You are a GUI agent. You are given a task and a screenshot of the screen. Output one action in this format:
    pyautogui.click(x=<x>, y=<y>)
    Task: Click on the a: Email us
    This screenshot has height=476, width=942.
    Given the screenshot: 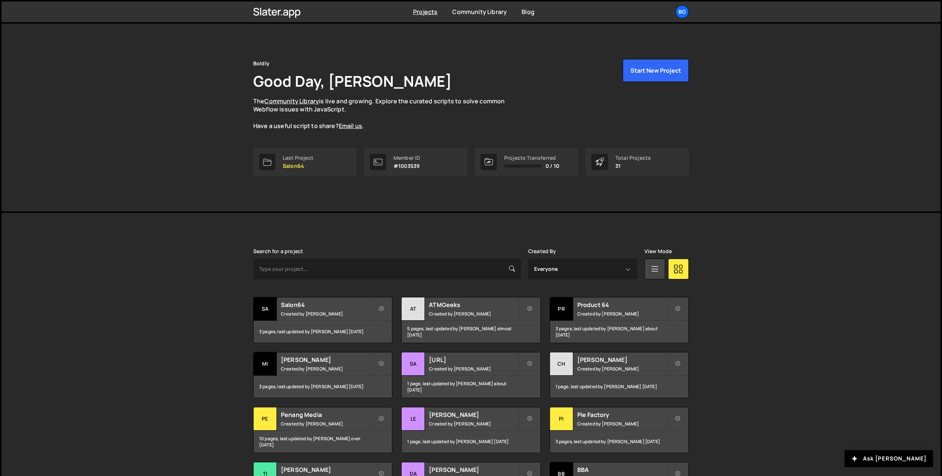 What is the action you would take?
    pyautogui.click(x=350, y=126)
    